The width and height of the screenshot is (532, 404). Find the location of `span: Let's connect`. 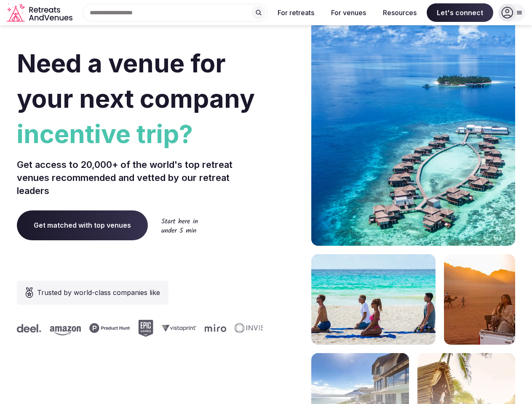

span: Let's connect is located at coordinates (459, 12).